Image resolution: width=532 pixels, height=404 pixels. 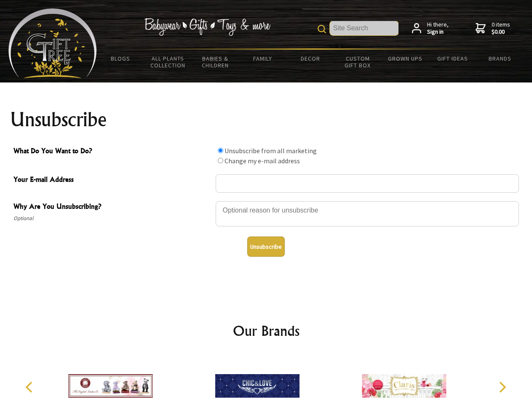 I want to click on textarea: Why Are You Unsubscribing?, so click(x=367, y=214).